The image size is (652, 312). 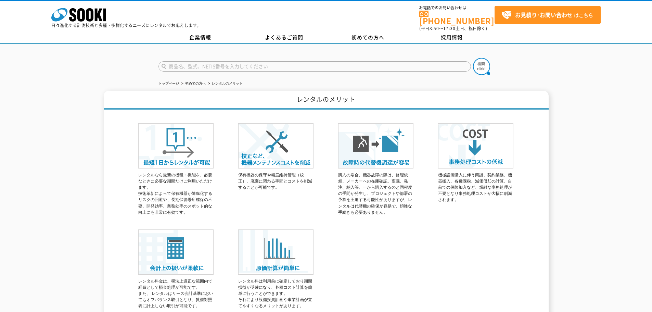 I want to click on p: 購入の場合、機器故障の際は、修理依頼、メーカーへの在庫確認、稟議、発注、納入等、一から購入するのと同程度の手間が発生し、プロジェクトや部署の予算を圧迫する可能性がありますが、レンタルは代替機の確..., so click(x=376, y=193).